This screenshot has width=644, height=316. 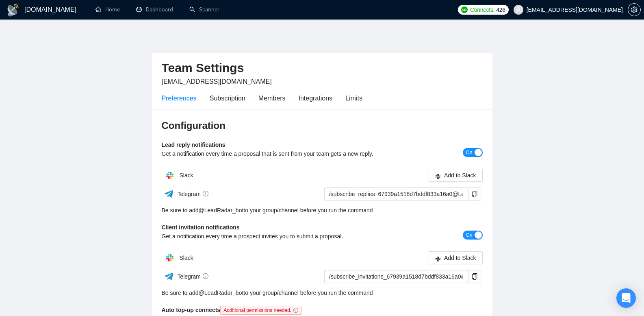 I want to click on a: dashboardDashboard, so click(x=155, y=9).